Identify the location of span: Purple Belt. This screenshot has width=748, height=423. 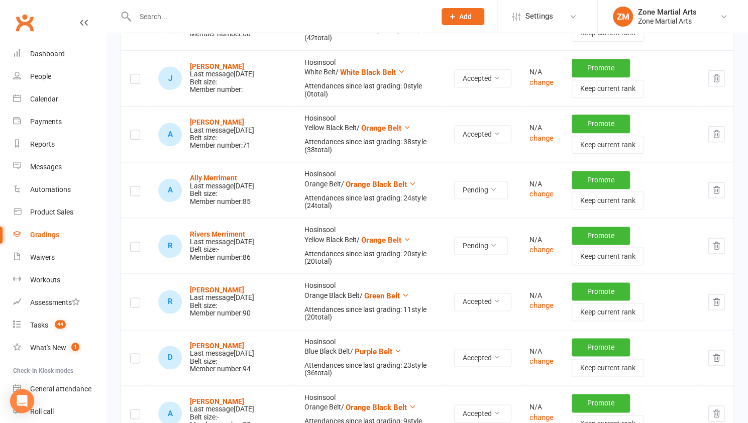
(373, 352).